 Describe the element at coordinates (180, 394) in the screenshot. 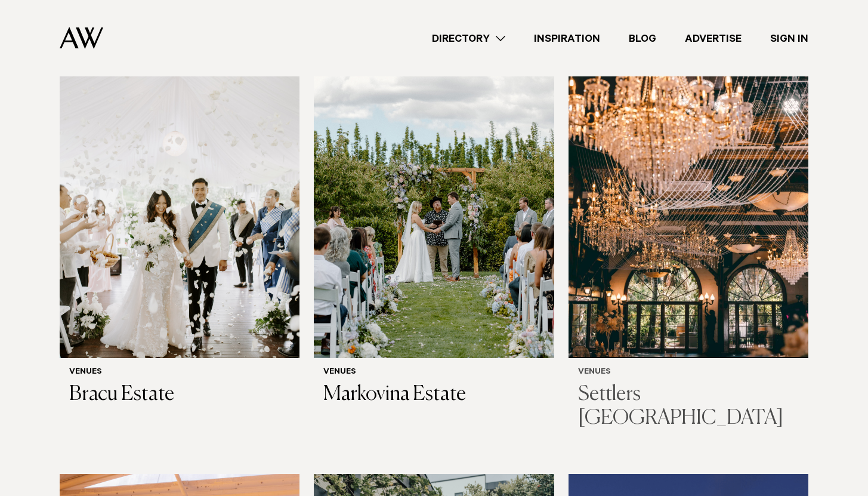

I see `h3: Bracu Estate` at that location.